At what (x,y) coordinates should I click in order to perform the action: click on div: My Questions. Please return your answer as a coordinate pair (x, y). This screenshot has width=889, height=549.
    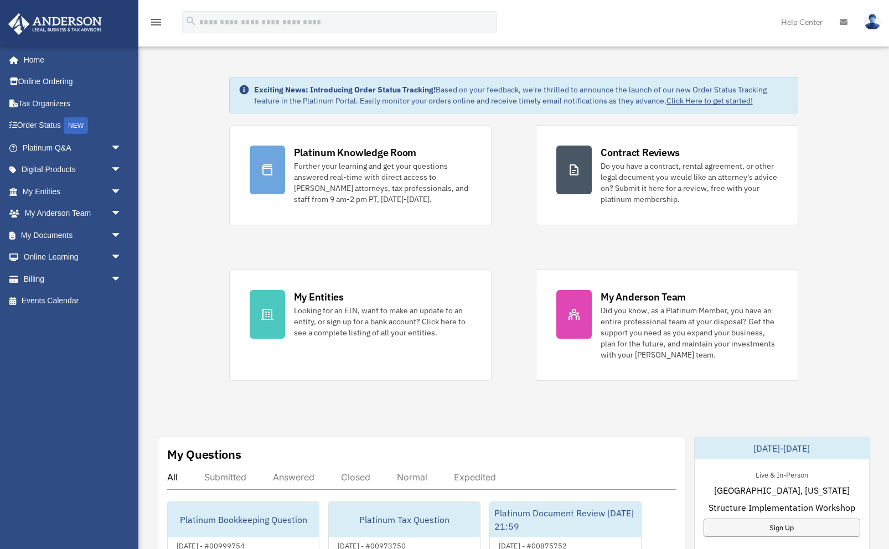
    Looking at the image, I should click on (204, 455).